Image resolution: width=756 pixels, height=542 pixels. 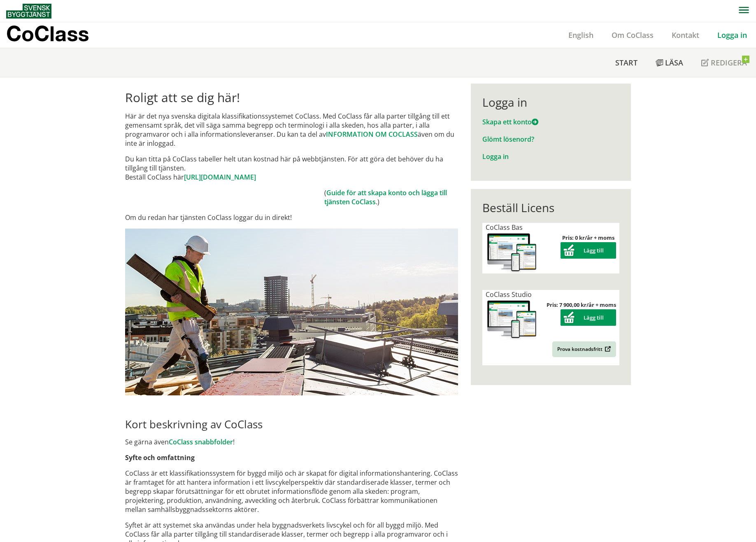 What do you see at coordinates (626, 63) in the screenshot?
I see `a: Start` at bounding box center [626, 63].